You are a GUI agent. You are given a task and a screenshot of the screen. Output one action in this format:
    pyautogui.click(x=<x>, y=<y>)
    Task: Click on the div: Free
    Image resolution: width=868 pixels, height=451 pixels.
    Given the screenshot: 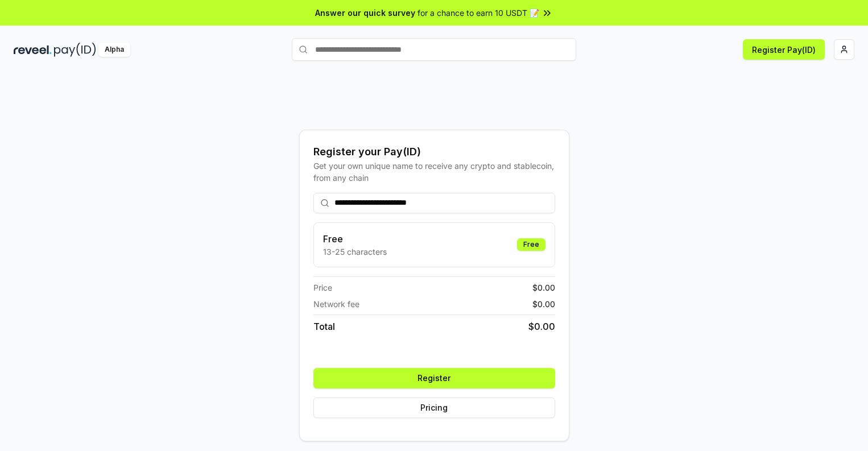 What is the action you would take?
    pyautogui.click(x=531, y=245)
    